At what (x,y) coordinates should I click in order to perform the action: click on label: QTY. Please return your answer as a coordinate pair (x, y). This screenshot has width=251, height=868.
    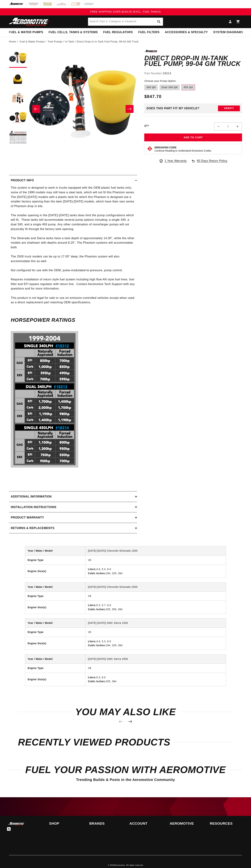
    Looking at the image, I should click on (147, 126).